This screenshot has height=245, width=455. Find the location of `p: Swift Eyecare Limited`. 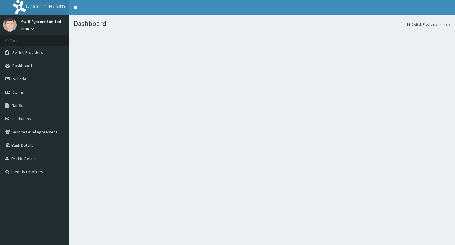

p: Swift Eyecare Limited is located at coordinates (41, 22).